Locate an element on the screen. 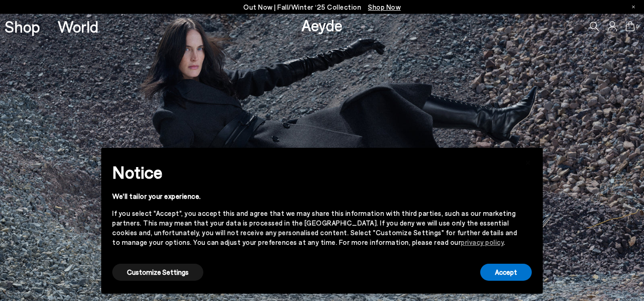 This screenshot has height=301, width=644. a: 0 is located at coordinates (630, 26).